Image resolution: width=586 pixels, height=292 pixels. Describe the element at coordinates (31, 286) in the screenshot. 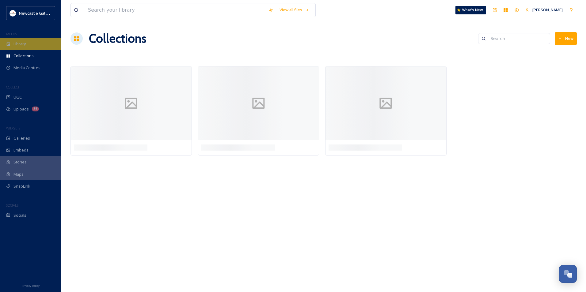

I see `a: Privacy Policy` at that location.